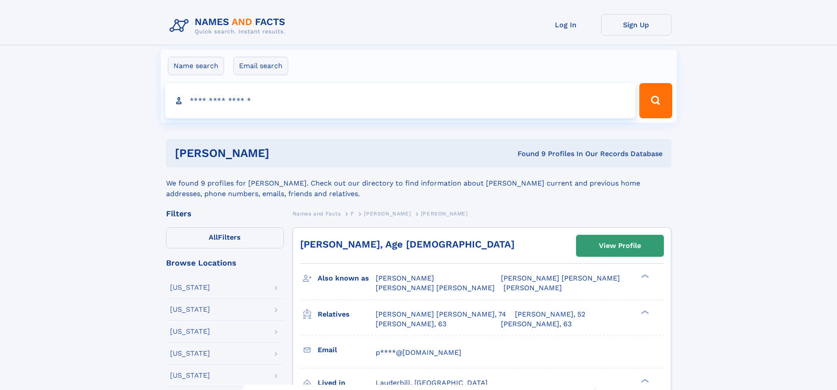 The height and width of the screenshot is (390, 837). I want to click on div: Found 9 Profiles In Our Records Database, so click(528, 154).